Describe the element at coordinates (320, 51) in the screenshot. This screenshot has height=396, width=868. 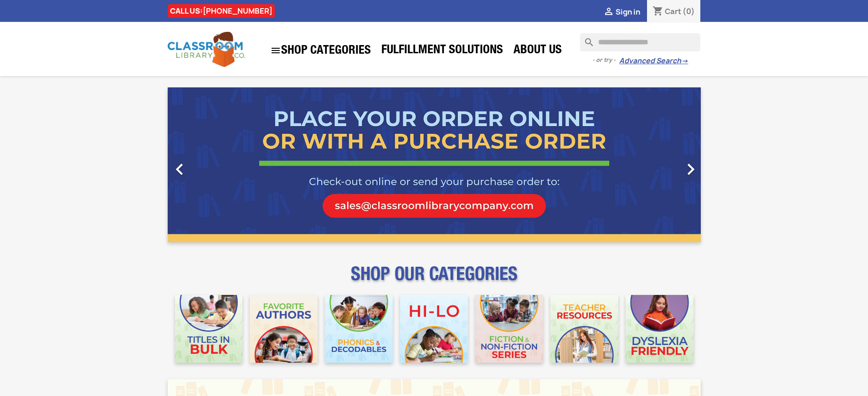
I see `a: SHOP CATEGORIES` at that location.